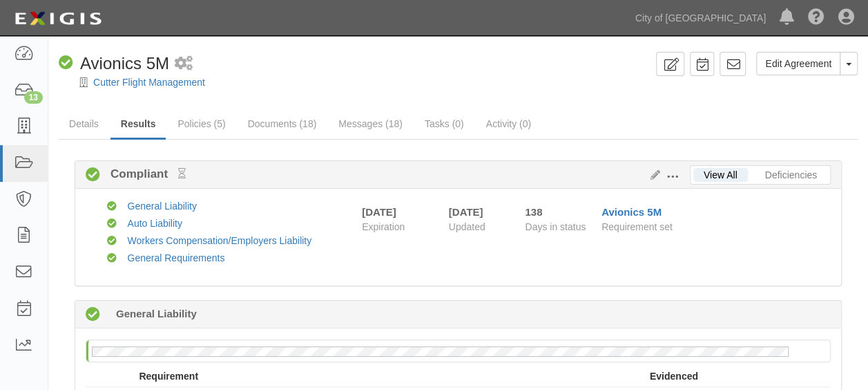 Image resolution: width=868 pixels, height=390 pixels. What do you see at coordinates (156, 313) in the screenshot?
I see `b: General Liability` at bounding box center [156, 313].